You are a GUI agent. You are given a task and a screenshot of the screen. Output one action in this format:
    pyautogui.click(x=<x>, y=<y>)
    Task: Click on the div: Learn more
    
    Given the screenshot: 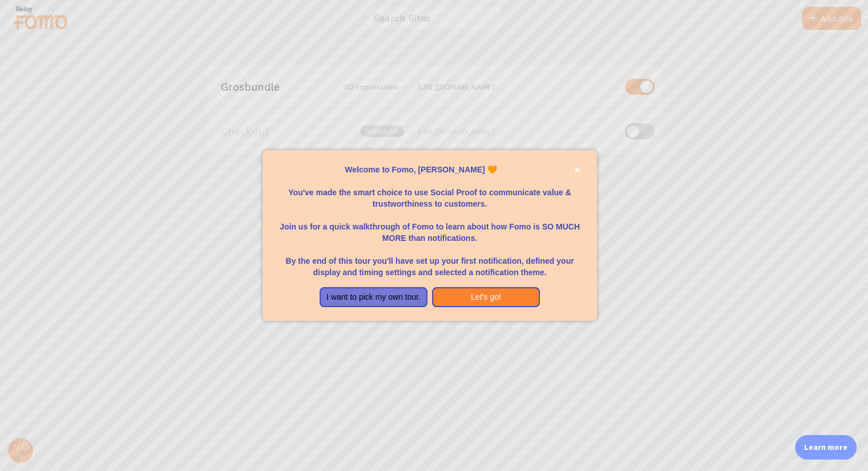 What is the action you would take?
    pyautogui.click(x=825, y=447)
    